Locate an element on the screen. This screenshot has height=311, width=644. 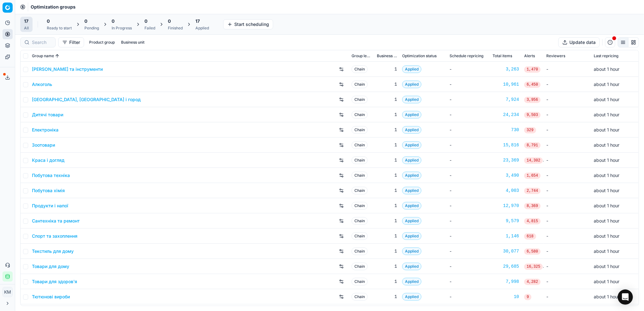
button: Start scheduling is located at coordinates (248, 24).